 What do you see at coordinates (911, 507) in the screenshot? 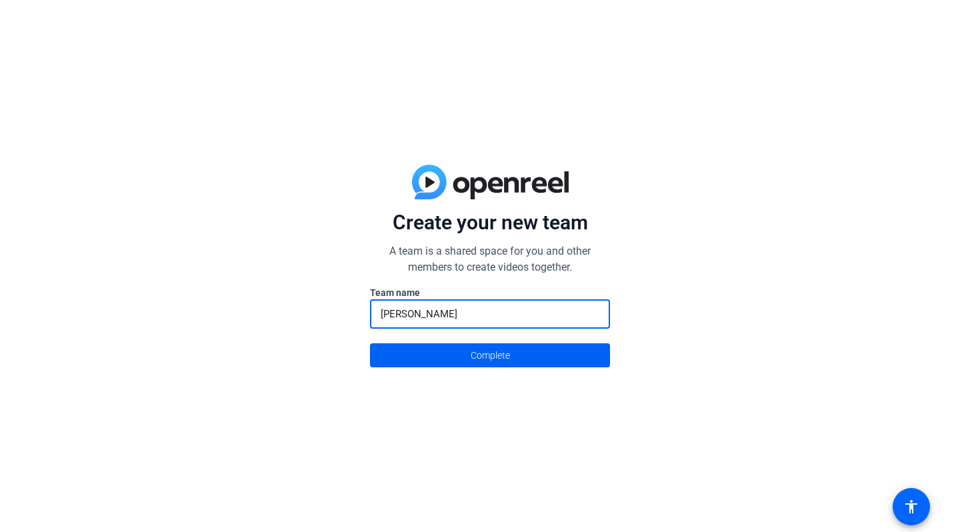
I see `mat-icon: accessibility` at bounding box center [911, 507].